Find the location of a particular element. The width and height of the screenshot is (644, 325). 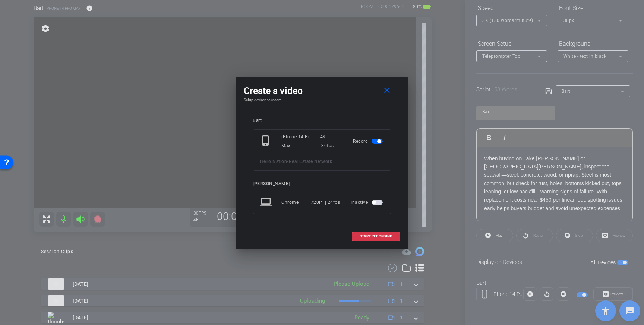

div: Bart is located at coordinates (322, 120).